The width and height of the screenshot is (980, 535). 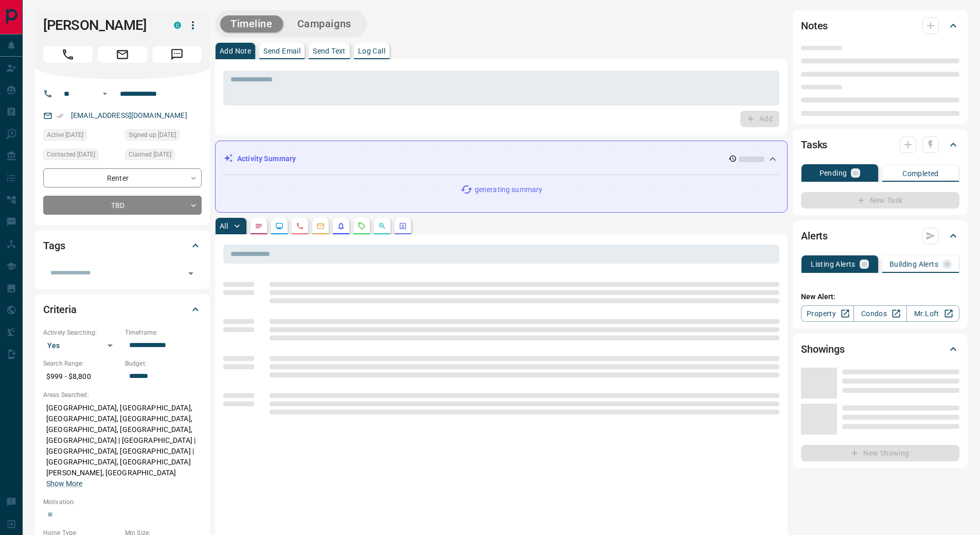 What do you see at coordinates (123, 310) in the screenshot?
I see `div: Criteria` at bounding box center [123, 310].